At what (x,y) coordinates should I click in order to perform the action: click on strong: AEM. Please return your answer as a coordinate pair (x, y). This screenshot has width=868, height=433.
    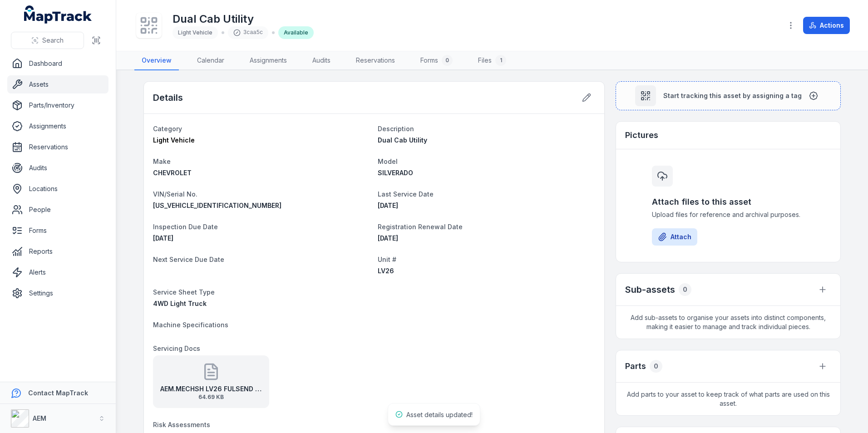
    Looking at the image, I should click on (39, 418).